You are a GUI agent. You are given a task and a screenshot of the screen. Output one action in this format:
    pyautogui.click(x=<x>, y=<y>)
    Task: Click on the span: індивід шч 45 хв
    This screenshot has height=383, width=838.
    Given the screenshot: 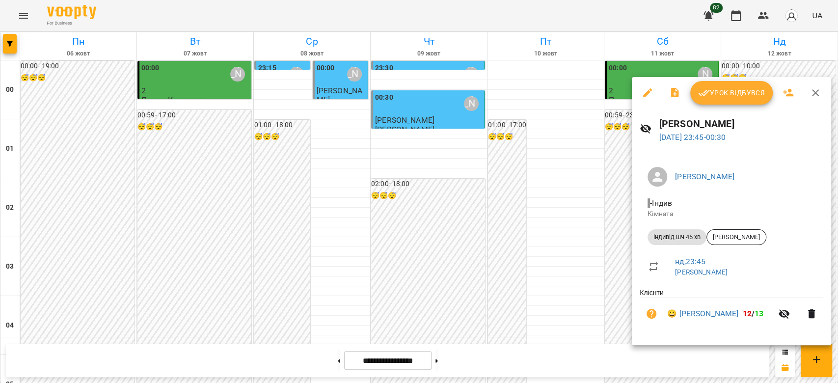 What is the action you would take?
    pyautogui.click(x=677, y=237)
    